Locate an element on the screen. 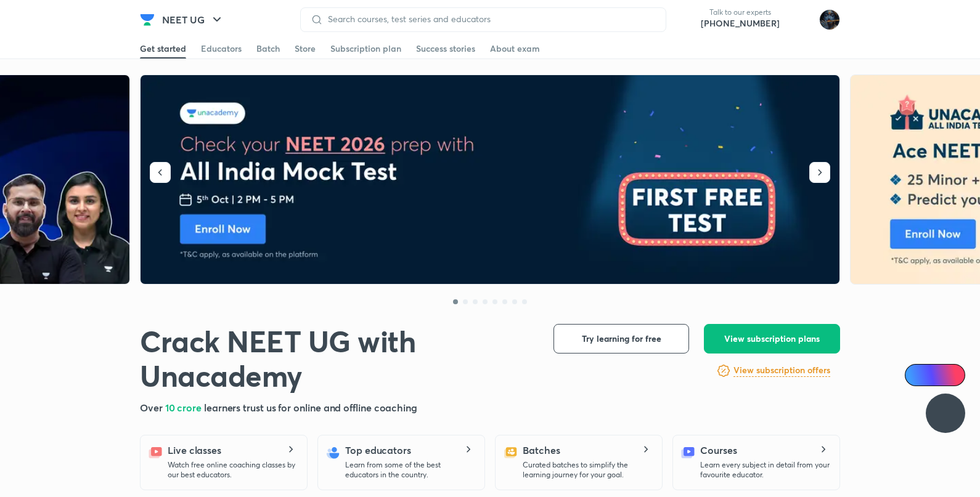 The width and height of the screenshot is (980, 497). button: NEET UG is located at coordinates (193, 20).